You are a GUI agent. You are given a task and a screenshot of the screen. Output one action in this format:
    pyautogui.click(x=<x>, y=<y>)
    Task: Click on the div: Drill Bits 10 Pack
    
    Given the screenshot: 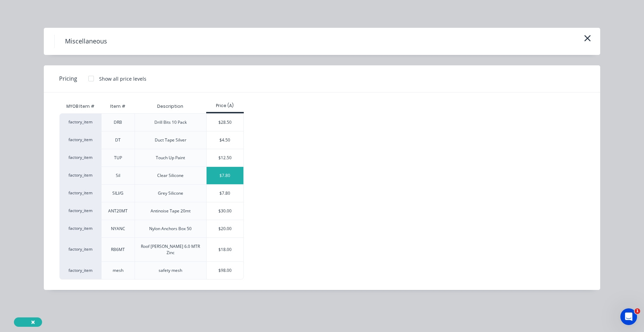 What is the action you would take?
    pyautogui.click(x=170, y=123)
    